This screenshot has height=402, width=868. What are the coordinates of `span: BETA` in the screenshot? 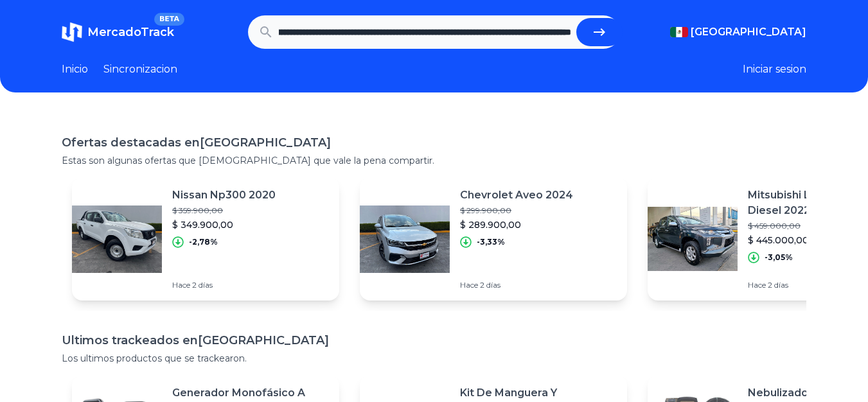 It's located at (169, 19).